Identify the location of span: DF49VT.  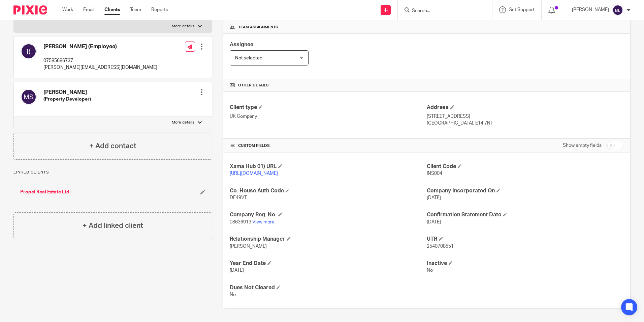
(238, 198).